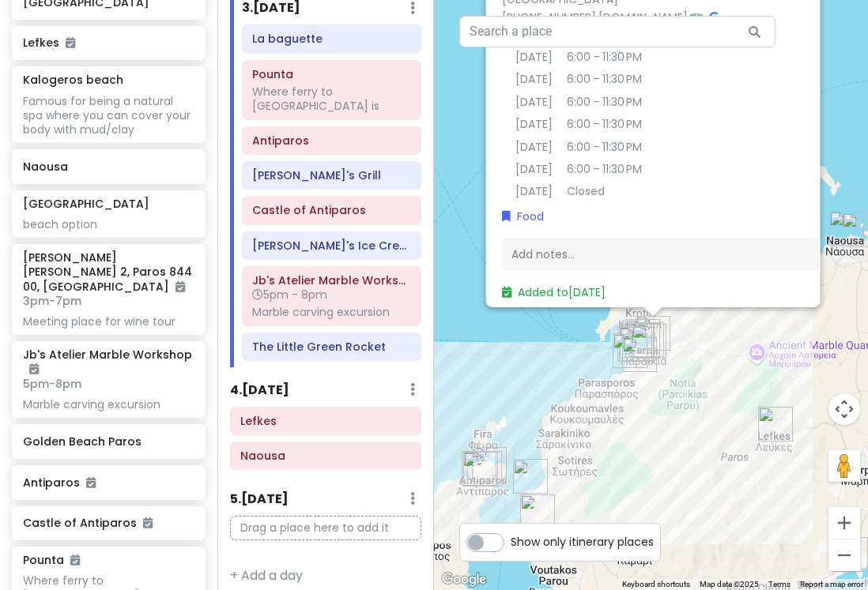 The image size is (868, 590). Describe the element at coordinates (537, 512) in the screenshot. I see `div: Jb's Atelier Marble Workshop` at that location.